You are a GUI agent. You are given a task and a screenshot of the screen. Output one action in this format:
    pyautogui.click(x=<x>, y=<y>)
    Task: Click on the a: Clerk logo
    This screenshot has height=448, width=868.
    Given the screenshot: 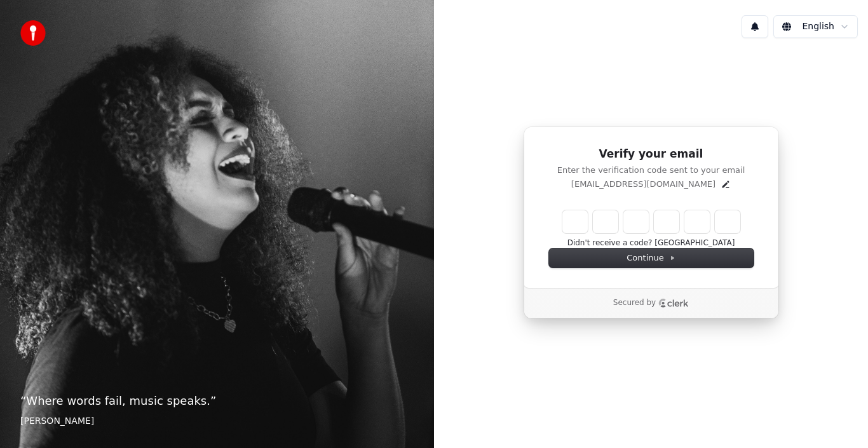 What is the action you would take?
    pyautogui.click(x=673, y=303)
    